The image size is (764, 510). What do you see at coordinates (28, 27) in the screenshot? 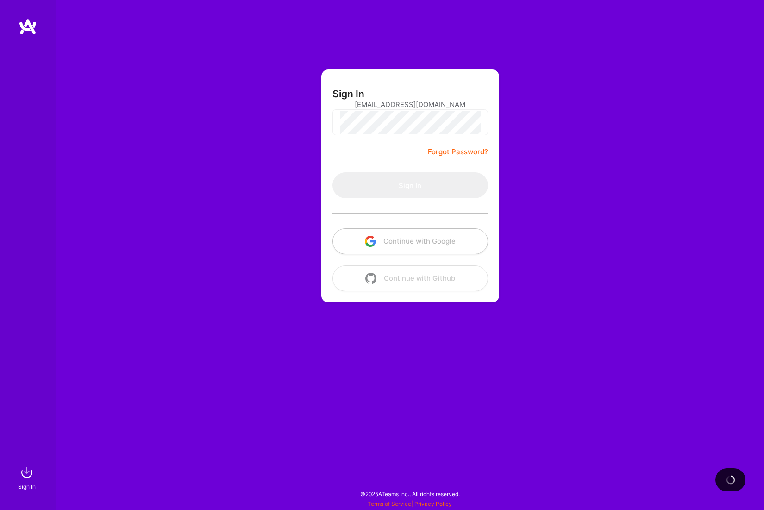
I see `img: logo` at bounding box center [28, 27].